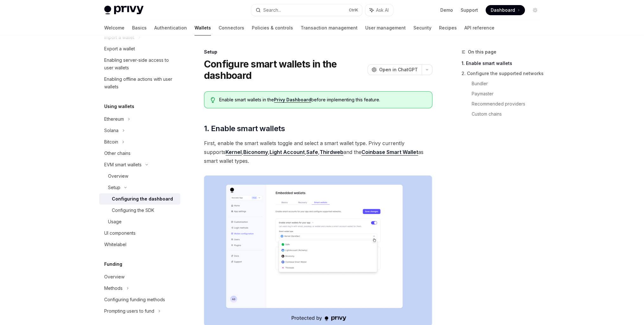 The width and height of the screenshot is (644, 325). What do you see at coordinates (120, 233) in the screenshot?
I see `div: UI components` at bounding box center [120, 233].